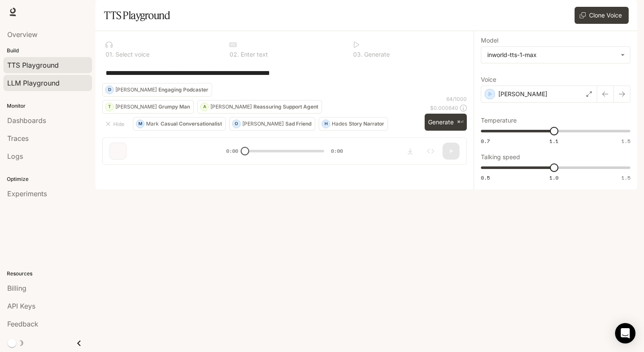 The width and height of the screenshot is (644, 352). I want to click on button: Generate⌘⏎, so click(446, 122).